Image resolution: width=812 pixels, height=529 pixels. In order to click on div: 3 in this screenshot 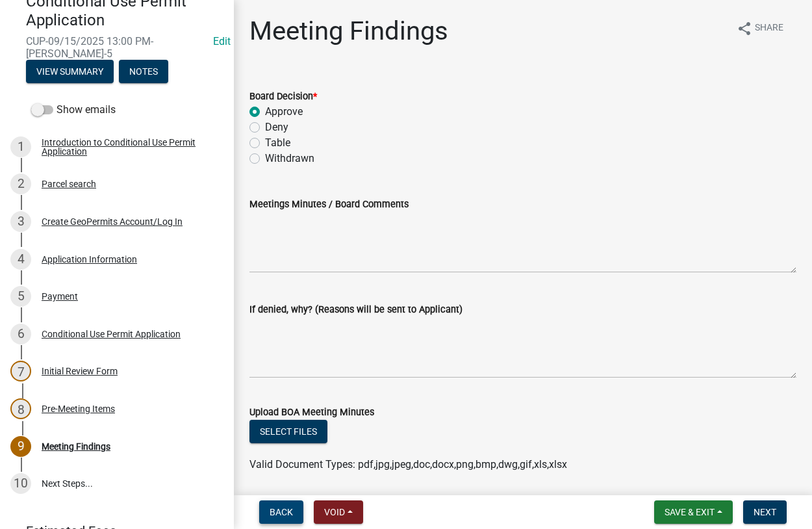, I will do `click(20, 222)`.